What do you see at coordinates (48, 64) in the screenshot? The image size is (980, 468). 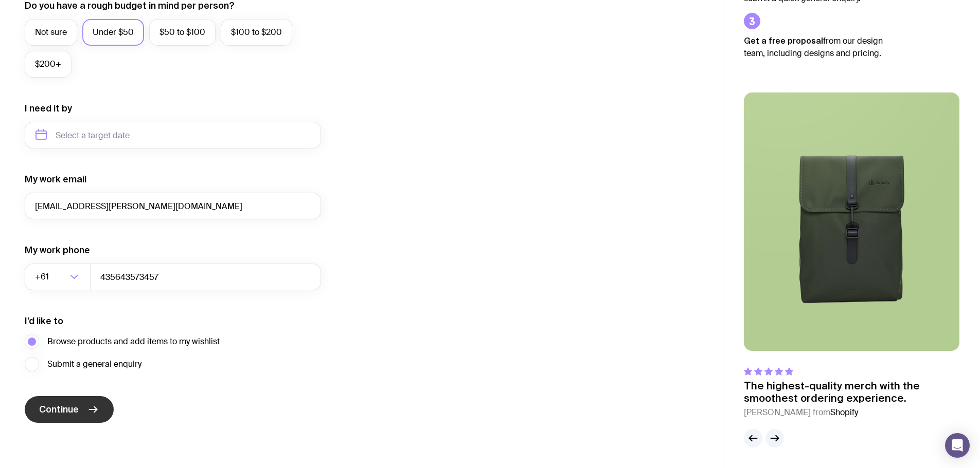 I see `label: $200+` at bounding box center [48, 64].